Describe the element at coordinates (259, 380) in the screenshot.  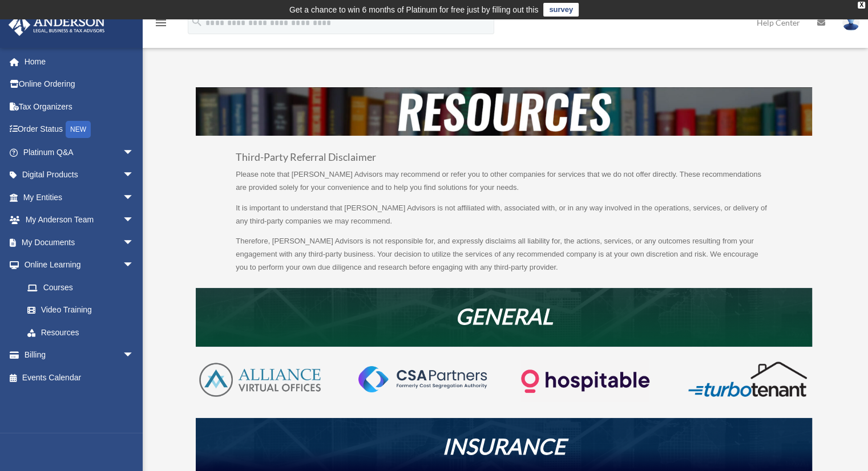
I see `img: AVO-logo-1-color` at that location.